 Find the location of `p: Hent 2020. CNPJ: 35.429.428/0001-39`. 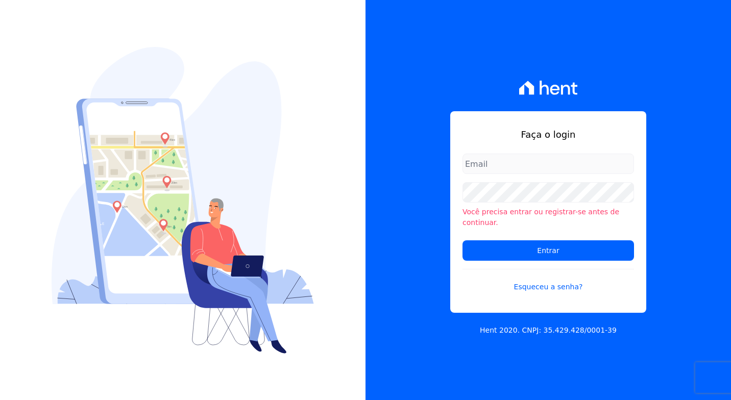

p: Hent 2020. CNPJ: 35.429.428/0001-39 is located at coordinates (548, 330).